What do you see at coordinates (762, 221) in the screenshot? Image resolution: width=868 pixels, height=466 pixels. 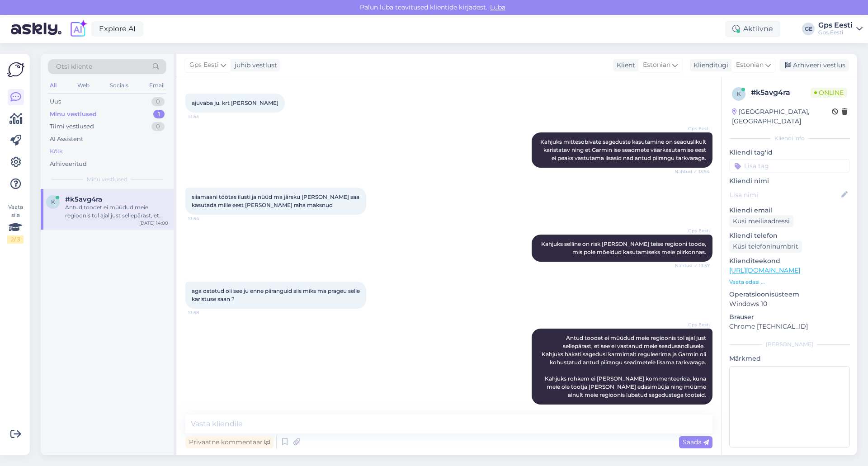 I see `div: Küsi meiliaadressi` at bounding box center [762, 221].